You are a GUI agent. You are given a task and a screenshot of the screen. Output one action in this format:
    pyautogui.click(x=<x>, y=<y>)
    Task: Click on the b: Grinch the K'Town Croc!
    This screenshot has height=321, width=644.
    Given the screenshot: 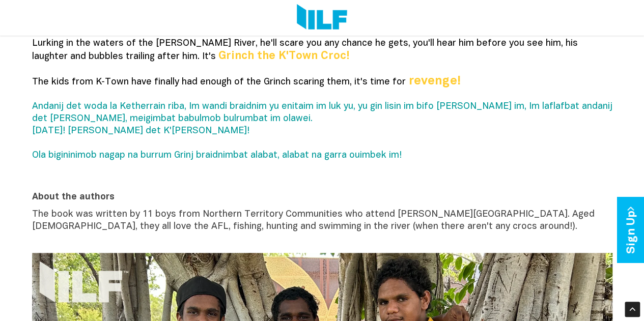 What is the action you would take?
    pyautogui.click(x=284, y=56)
    